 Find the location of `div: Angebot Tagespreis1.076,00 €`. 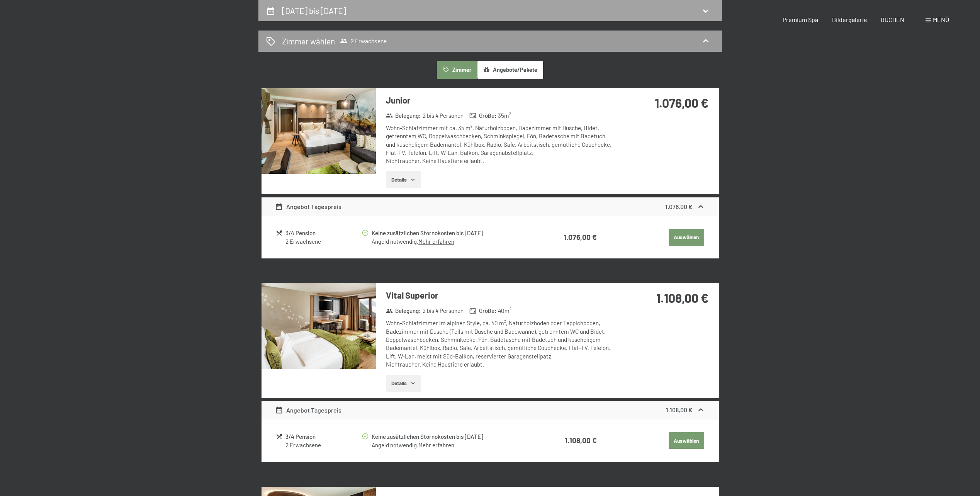

div: Angebot Tagespreis1.076,00 € is located at coordinates (490, 207).